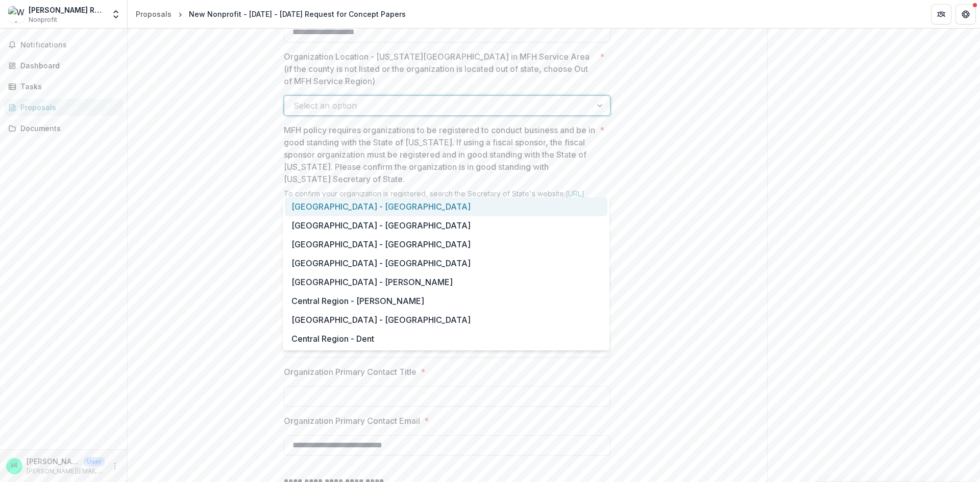 The image size is (980, 482). What do you see at coordinates (114, 466) in the screenshot?
I see `button: More` at bounding box center [114, 466].